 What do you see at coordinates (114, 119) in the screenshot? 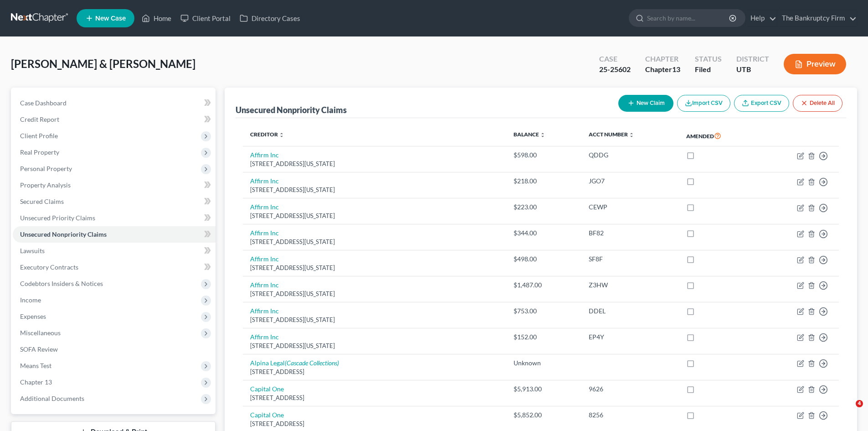
I see `a: Credit Report` at bounding box center [114, 119].